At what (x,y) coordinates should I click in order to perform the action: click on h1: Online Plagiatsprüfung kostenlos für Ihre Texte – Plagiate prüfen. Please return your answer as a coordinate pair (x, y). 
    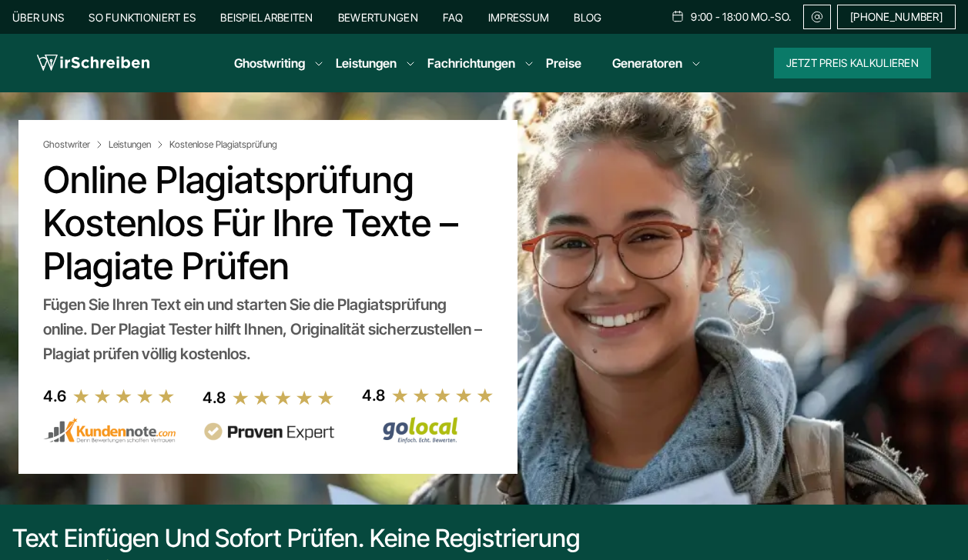
    Looking at the image, I should click on (268, 223).